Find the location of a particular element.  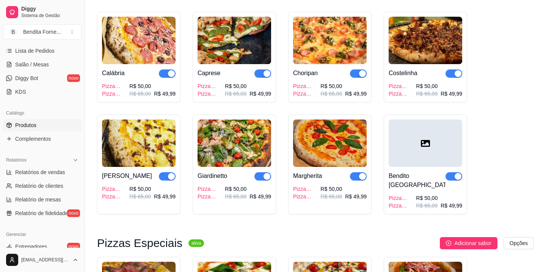

span: Relatório de fidelidade is located at coordinates (41, 213).